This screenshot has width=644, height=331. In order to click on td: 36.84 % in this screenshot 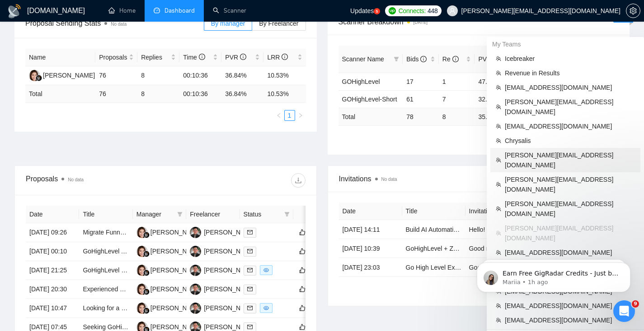, I will do `click(242, 94)`.